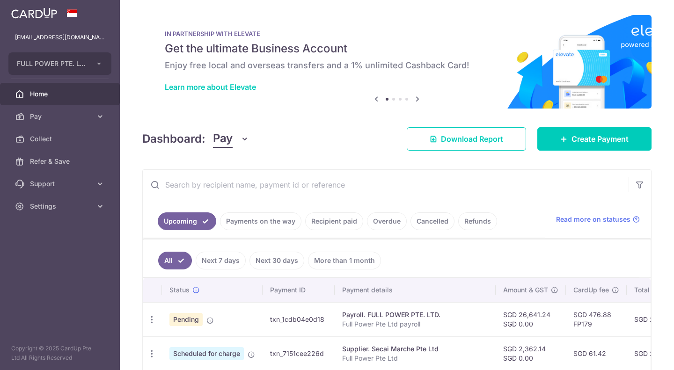 The width and height of the screenshot is (674, 370). I want to click on a: Next 7 days, so click(220, 261).